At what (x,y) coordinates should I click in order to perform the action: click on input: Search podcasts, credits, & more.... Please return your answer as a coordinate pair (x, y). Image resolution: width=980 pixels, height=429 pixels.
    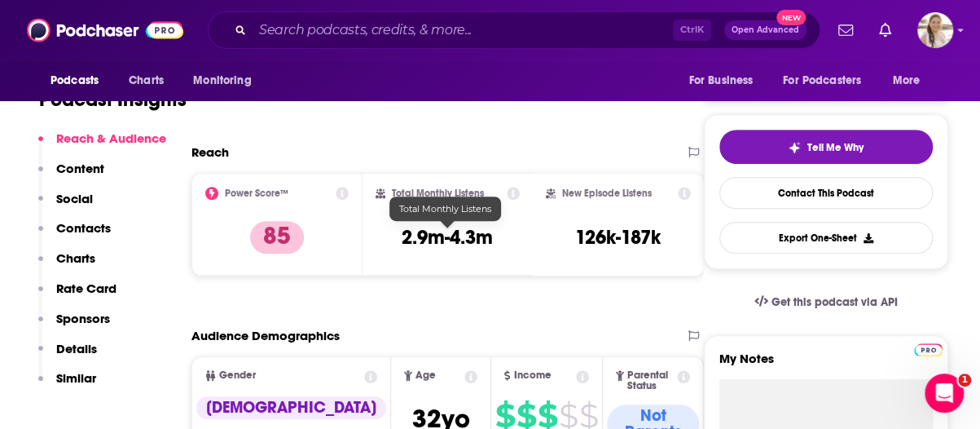
    Looking at the image, I should click on (463, 30).